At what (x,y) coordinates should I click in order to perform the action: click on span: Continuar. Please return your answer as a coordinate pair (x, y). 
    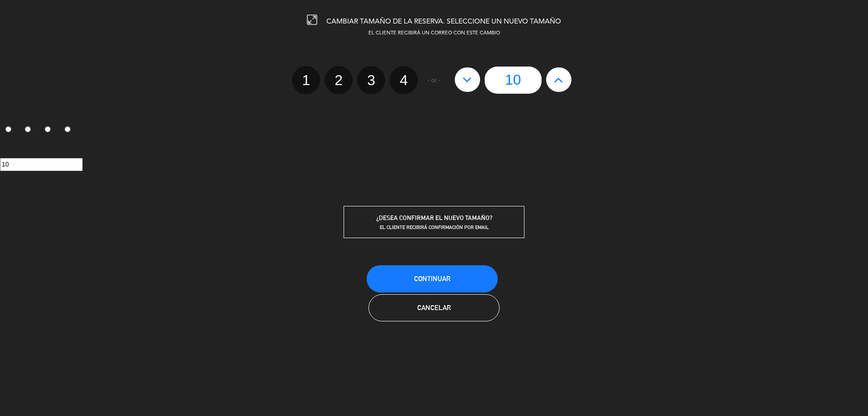
    Looking at the image, I should click on (432, 279).